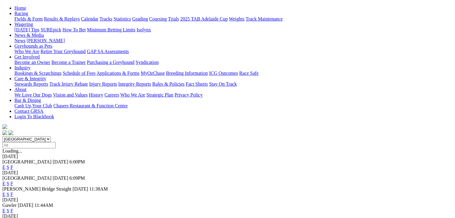 The width and height of the screenshot is (455, 218). Describe the element at coordinates (234, 41) in the screenshot. I see `div: News & Media` at that location.